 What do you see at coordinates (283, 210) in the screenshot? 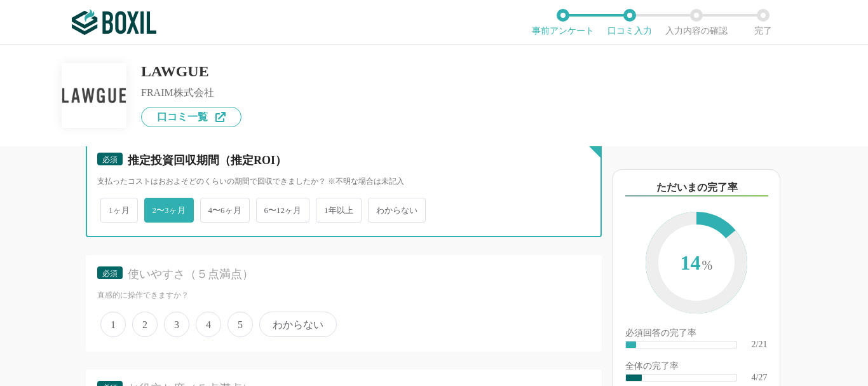
I see `span: 6〜12ヶ月` at bounding box center [283, 210].